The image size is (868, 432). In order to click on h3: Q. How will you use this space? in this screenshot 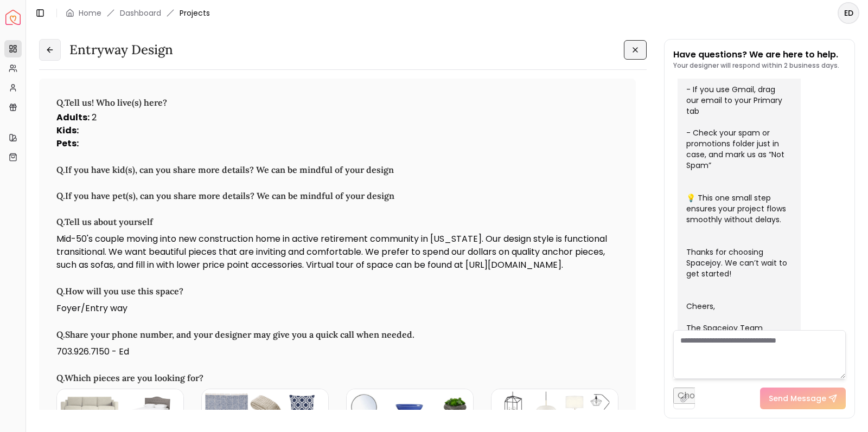, I will do `click(338, 291)`.